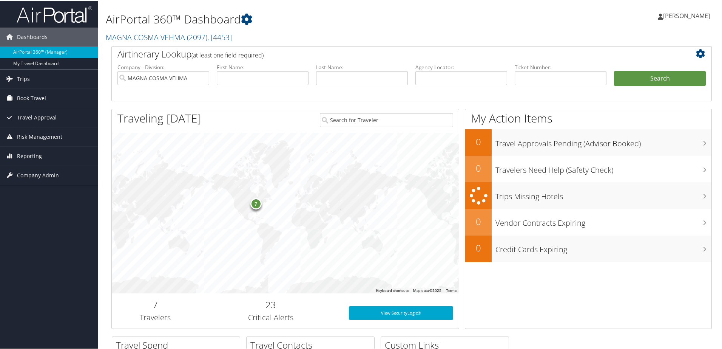  Describe the element at coordinates (604, 167) in the screenshot. I see `h3: Travelers Need Help (Safety Check)` at that location.